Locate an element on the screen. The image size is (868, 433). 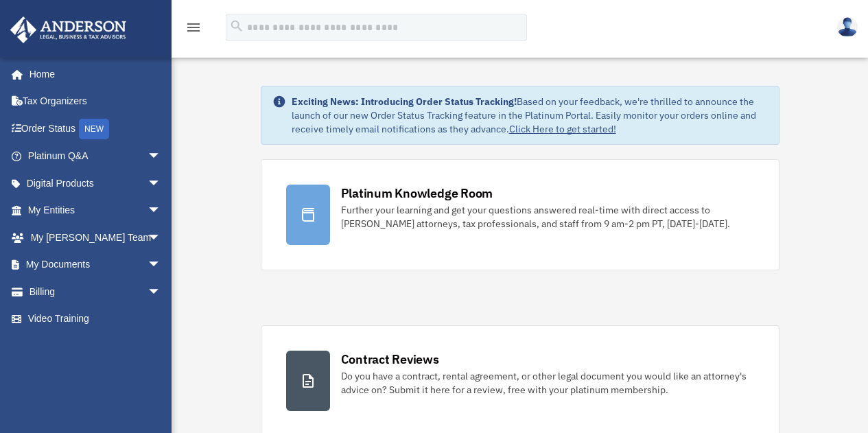
i: menu is located at coordinates (194, 28).